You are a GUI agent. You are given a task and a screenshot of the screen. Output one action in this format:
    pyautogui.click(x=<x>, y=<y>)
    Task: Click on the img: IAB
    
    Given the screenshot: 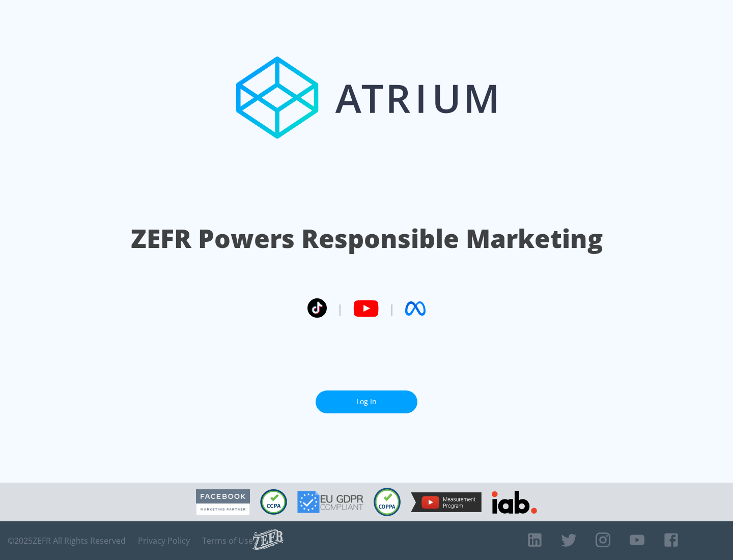 What is the action you would take?
    pyautogui.click(x=514, y=502)
    